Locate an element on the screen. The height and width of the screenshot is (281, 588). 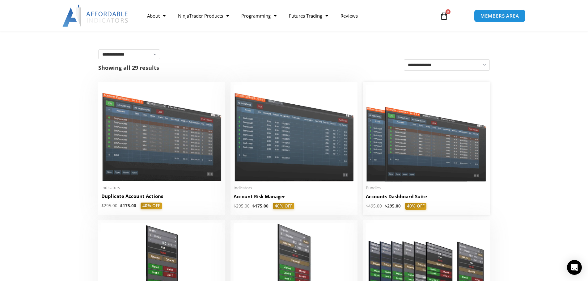
span: 0 is located at coordinates (448, 12).